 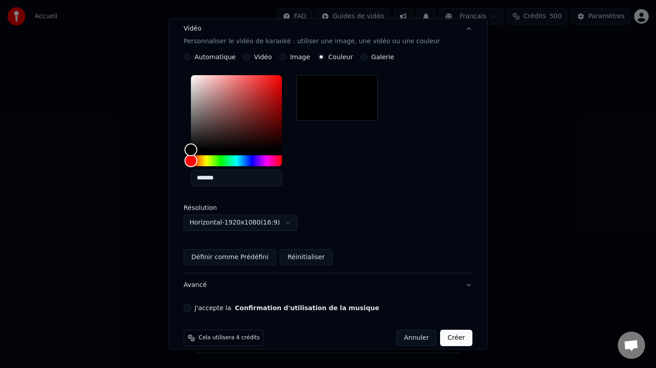 What do you see at coordinates (383, 57) in the screenshot?
I see `label: Galerie` at bounding box center [383, 57].